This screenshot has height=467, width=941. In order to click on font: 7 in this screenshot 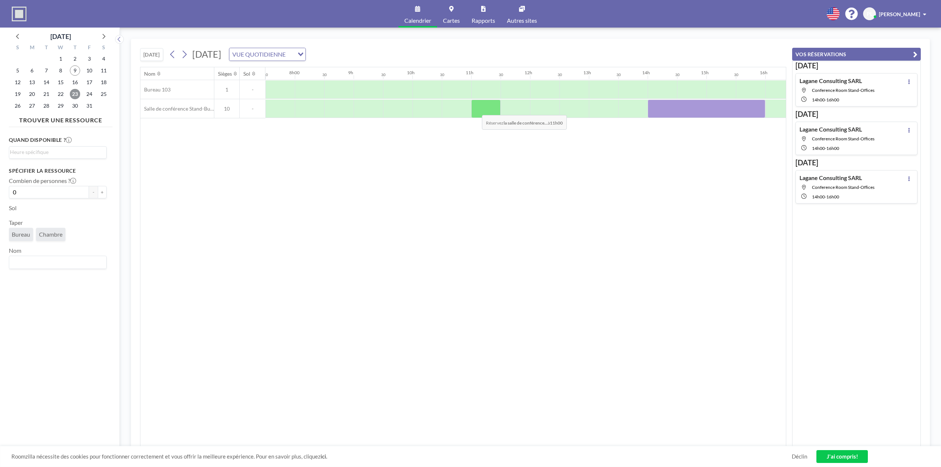, I will do `click(46, 70)`.